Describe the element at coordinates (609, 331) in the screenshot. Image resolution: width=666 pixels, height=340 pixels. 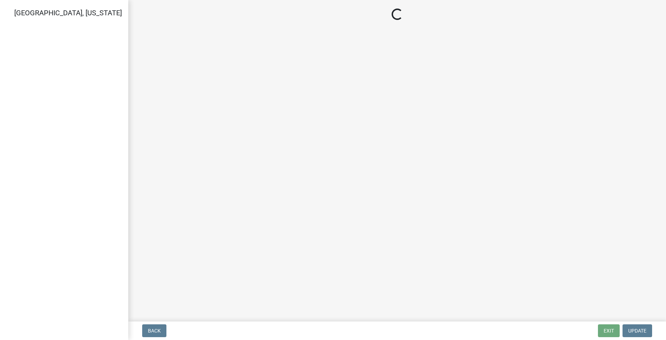
I see `button: Exit` at that location.